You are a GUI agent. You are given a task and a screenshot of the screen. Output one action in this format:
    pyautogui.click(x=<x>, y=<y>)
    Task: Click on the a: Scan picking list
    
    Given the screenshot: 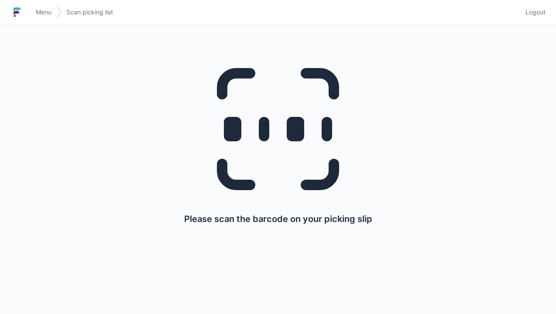 What is the action you would take?
    pyautogui.click(x=90, y=12)
    